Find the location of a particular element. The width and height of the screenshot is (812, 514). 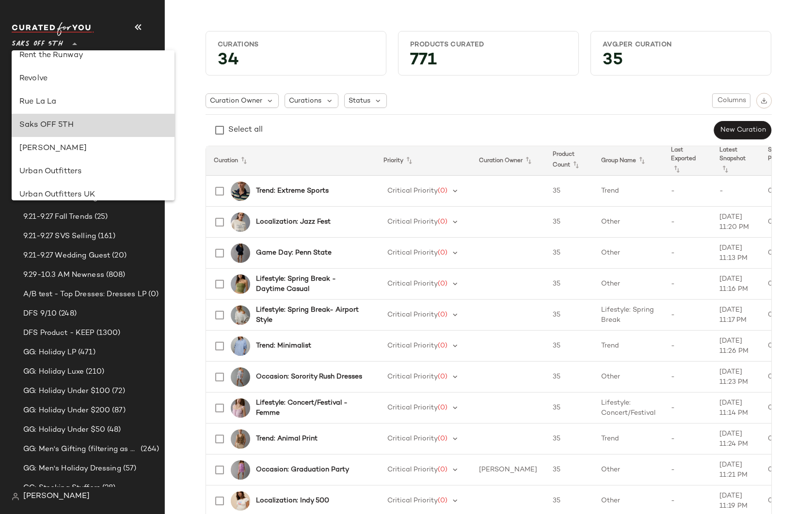

b: Game Day: Penn State is located at coordinates (294, 253).